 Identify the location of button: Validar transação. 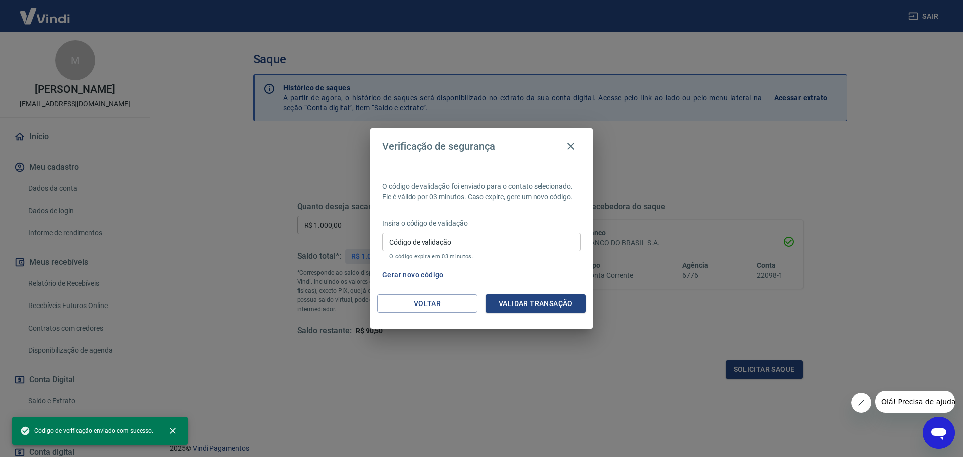
(536, 304).